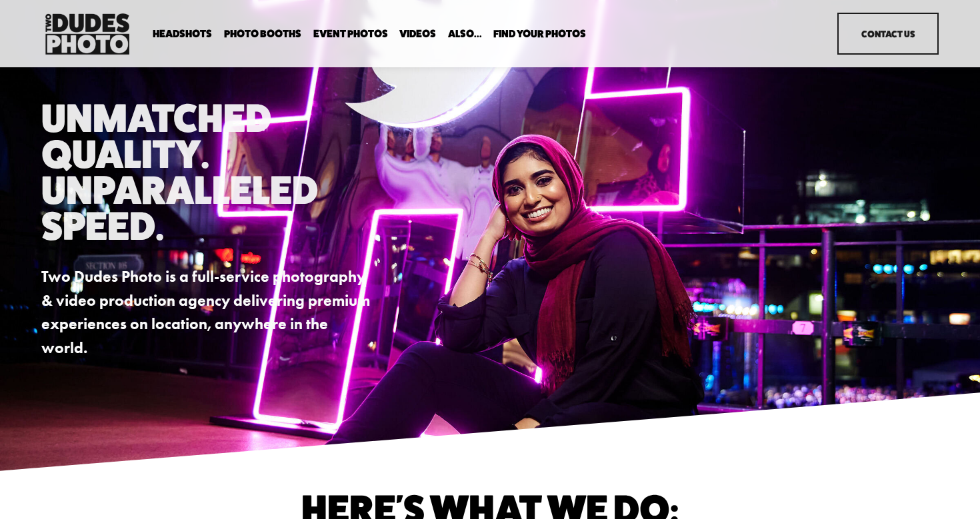  I want to click on span: Headshots, so click(182, 34).